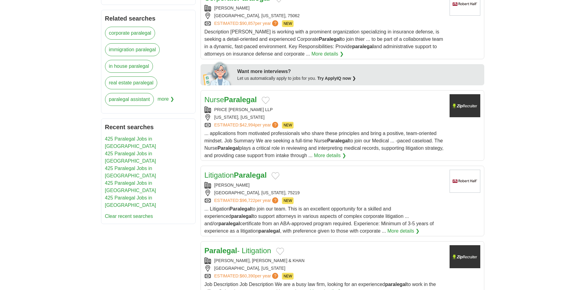 This screenshot has height=290, width=585. Describe the element at coordinates (166, 101) in the screenshot. I see `span: more ❯` at that location.